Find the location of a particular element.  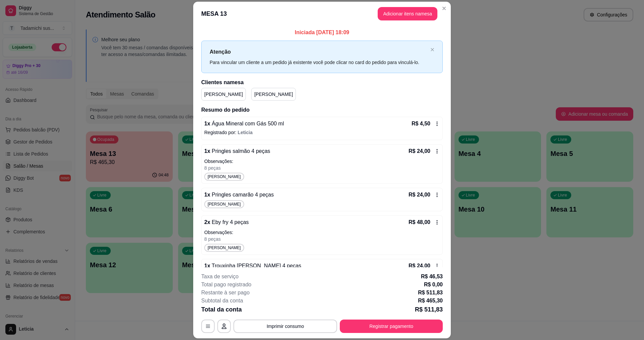

h2: Clientes na mesa is located at coordinates (322, 82).